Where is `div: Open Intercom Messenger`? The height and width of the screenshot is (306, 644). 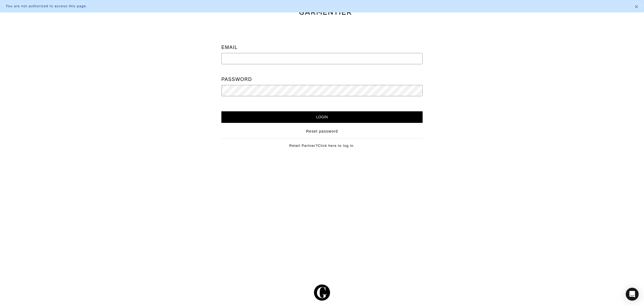
div: Open Intercom Messenger is located at coordinates (632, 294).